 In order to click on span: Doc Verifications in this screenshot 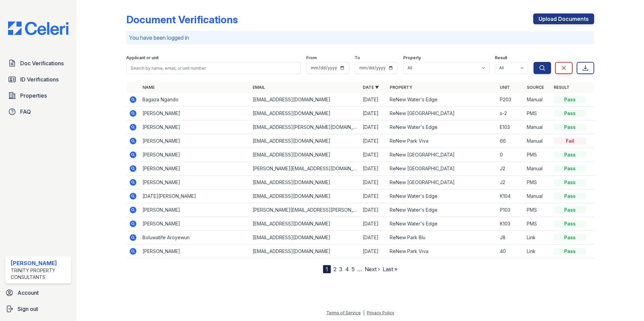, I will do `click(42, 63)`.